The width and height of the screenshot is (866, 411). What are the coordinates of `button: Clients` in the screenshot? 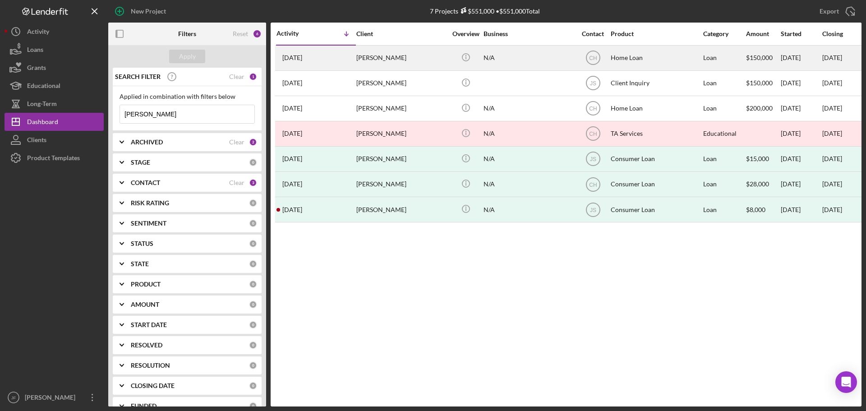 It's located at (54, 140).